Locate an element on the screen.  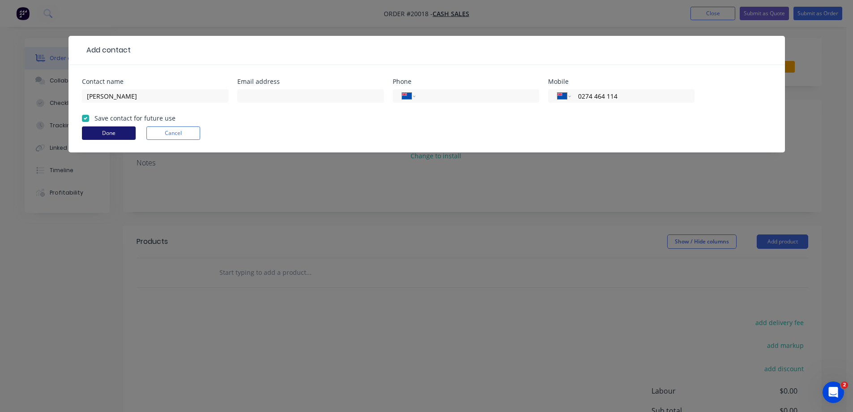
div: Add contact is located at coordinates (106, 50).